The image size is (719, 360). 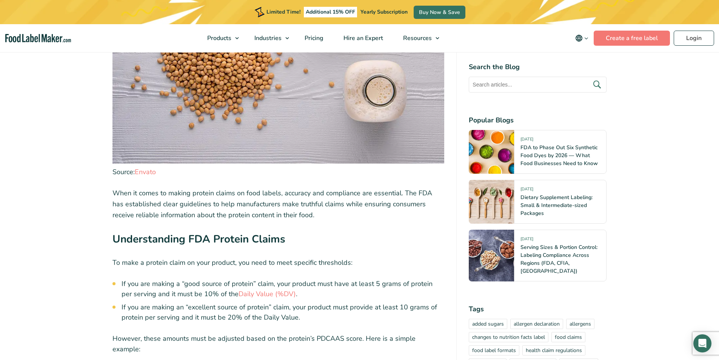 I want to click on a: Industries, so click(x=269, y=38).